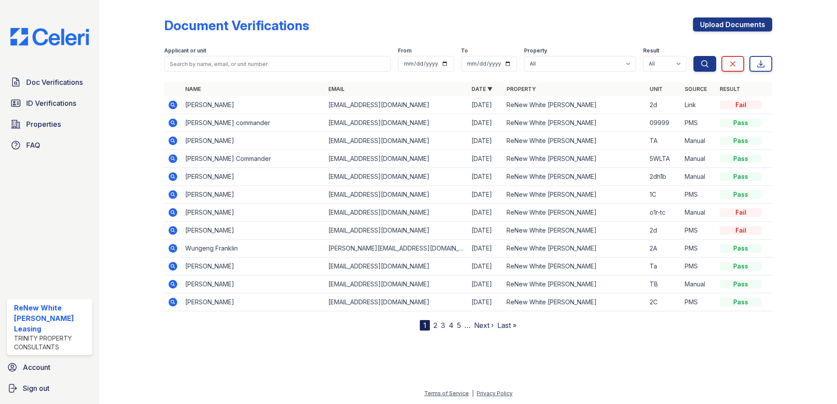 This screenshot has height=404, width=837. Describe the element at coordinates (521, 89) in the screenshot. I see `a: Property` at that location.